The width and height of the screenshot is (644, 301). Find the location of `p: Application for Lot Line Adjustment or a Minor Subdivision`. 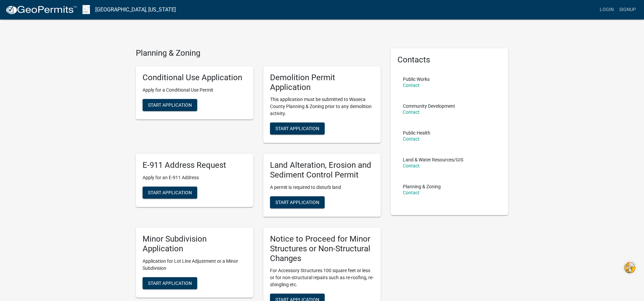

p: Application for Lot Line Adjustment or a Minor Subdivision is located at coordinates (194, 265).